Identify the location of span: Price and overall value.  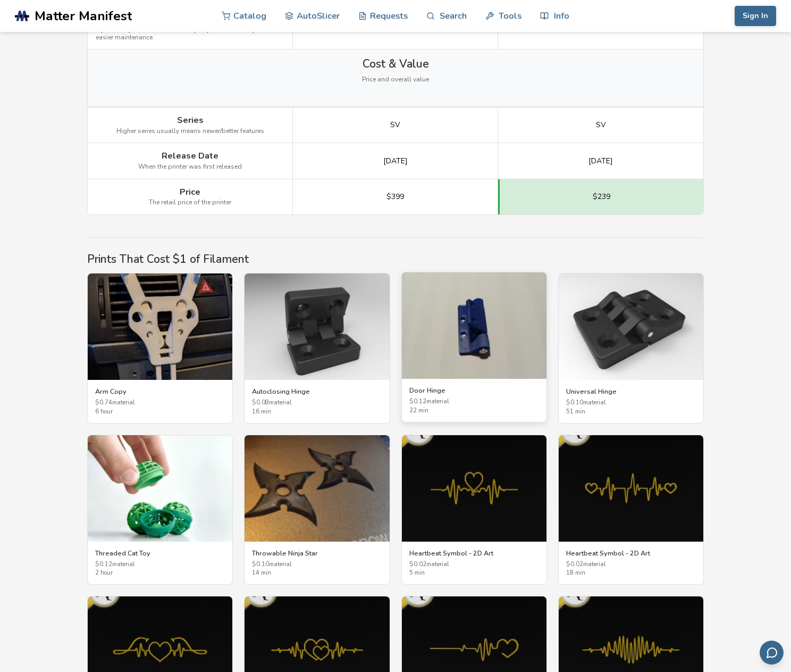
(396, 80).